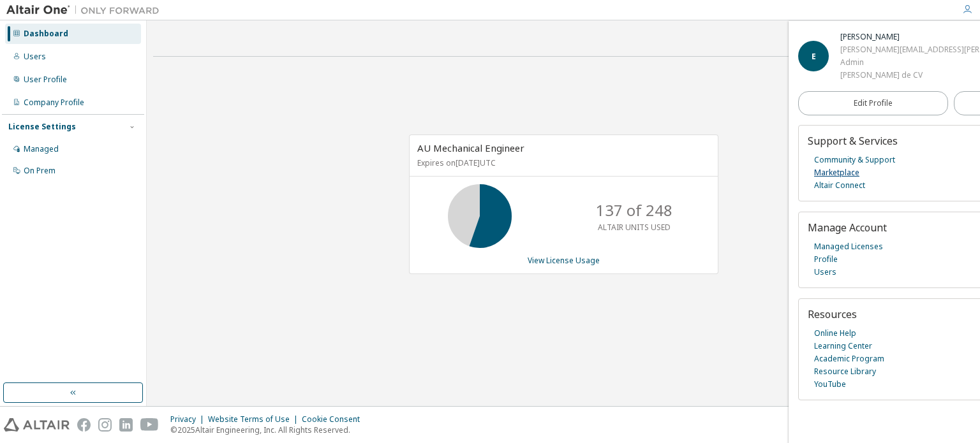 The image size is (980, 443). I want to click on p: 137 of 248, so click(634, 211).